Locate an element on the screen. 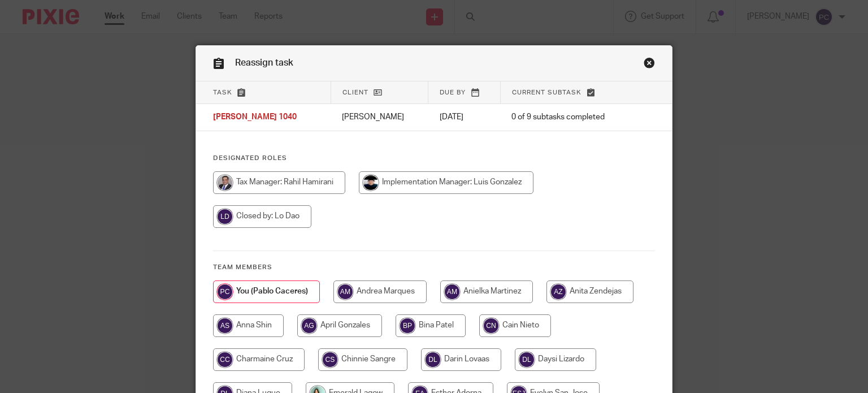 Image resolution: width=868 pixels, height=393 pixels. span: Task is located at coordinates (222, 93).